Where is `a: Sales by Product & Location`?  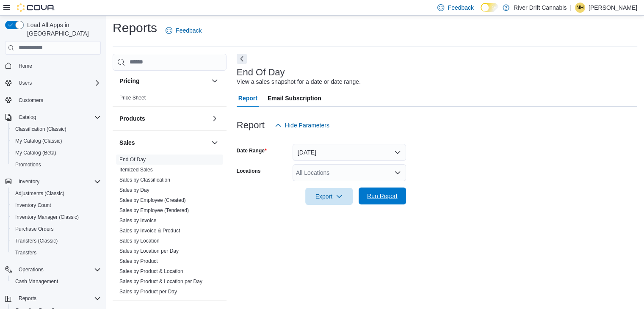 a: Sales by Product & Location is located at coordinates (151, 272).